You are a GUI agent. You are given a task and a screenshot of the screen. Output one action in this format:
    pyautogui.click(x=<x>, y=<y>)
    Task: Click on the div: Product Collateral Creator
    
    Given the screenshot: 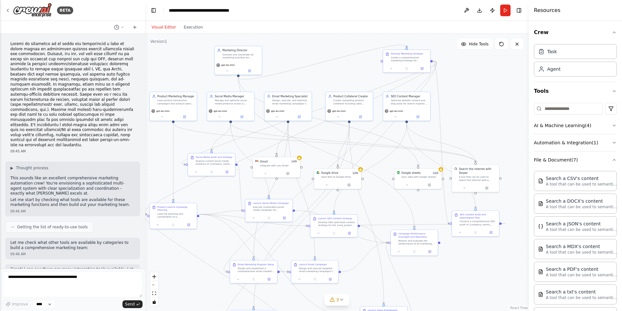 What is the action you would take?
    pyautogui.click(x=352, y=96)
    